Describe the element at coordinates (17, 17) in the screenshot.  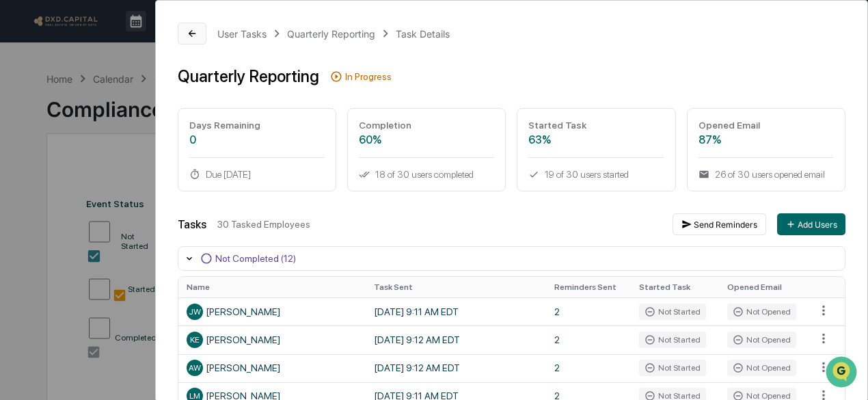
I see `button: Open customer support` at that location.